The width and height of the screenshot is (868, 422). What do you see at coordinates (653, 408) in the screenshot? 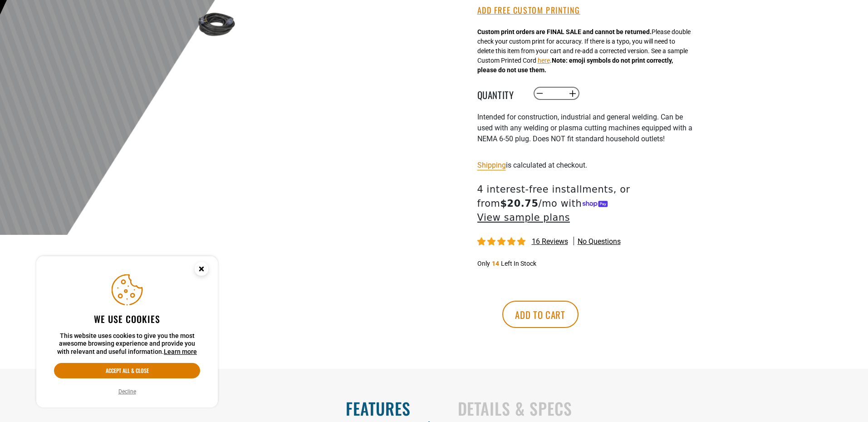
I see `h2: Details & Specs` at bounding box center [653, 408].